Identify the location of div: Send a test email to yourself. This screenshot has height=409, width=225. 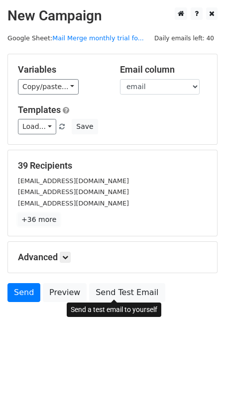
(114, 310).